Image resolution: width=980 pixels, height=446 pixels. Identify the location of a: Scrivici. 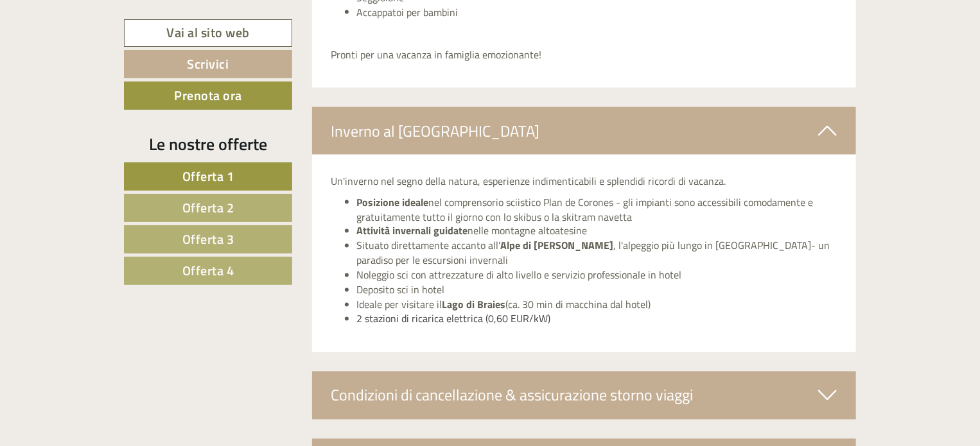
(208, 64).